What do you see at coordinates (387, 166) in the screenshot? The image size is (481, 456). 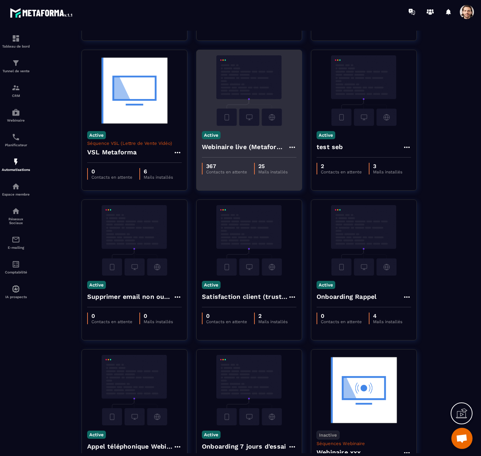 I see `p: 3` at bounding box center [387, 166].